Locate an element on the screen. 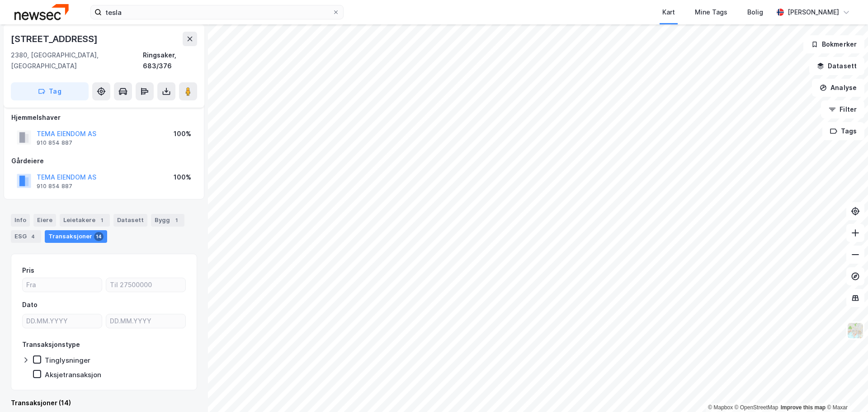  div: Pris is located at coordinates (28, 271).